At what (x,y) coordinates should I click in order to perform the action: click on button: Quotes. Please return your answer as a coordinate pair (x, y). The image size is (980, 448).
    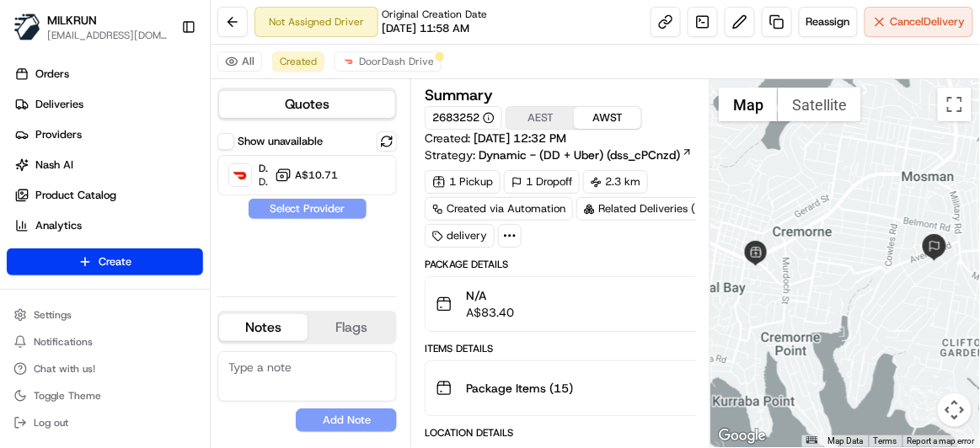
    Looking at the image, I should click on (307, 105).